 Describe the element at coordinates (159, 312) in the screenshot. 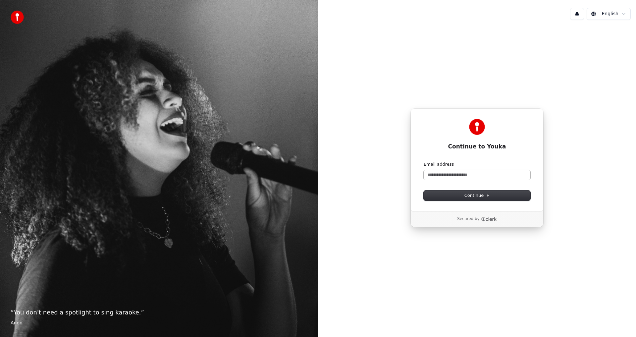

I see `p: “ You don't need a spotlight to sing karaoke. ”` at that location.